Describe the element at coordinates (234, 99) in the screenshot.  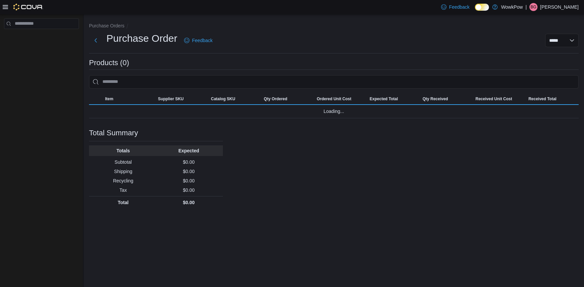
I see `button: Catalog SKU` at that location.